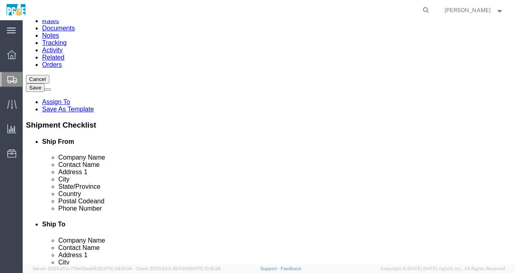 This screenshot has height=273, width=515. What do you see at coordinates (468, 10) in the screenshot?
I see `span: Rahsaan Carson` at bounding box center [468, 10].